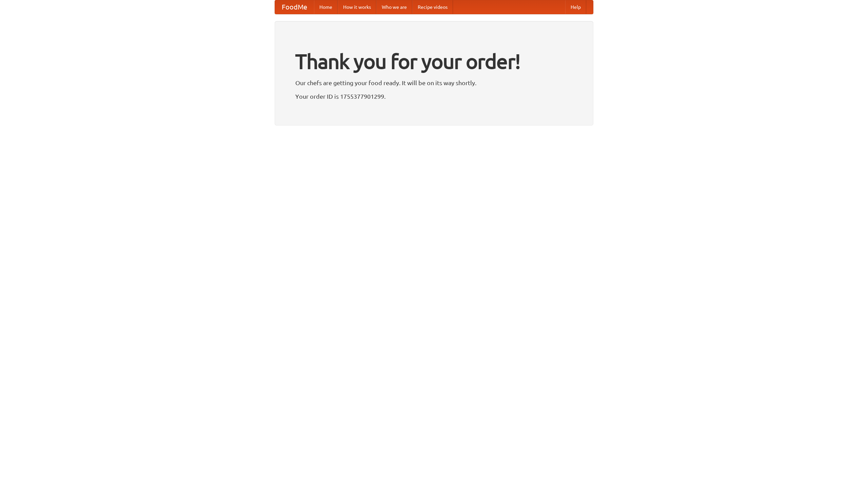 This screenshot has width=868, height=480. Describe the element at coordinates (434, 61) in the screenshot. I see `h1: Thank you for your order!` at that location.